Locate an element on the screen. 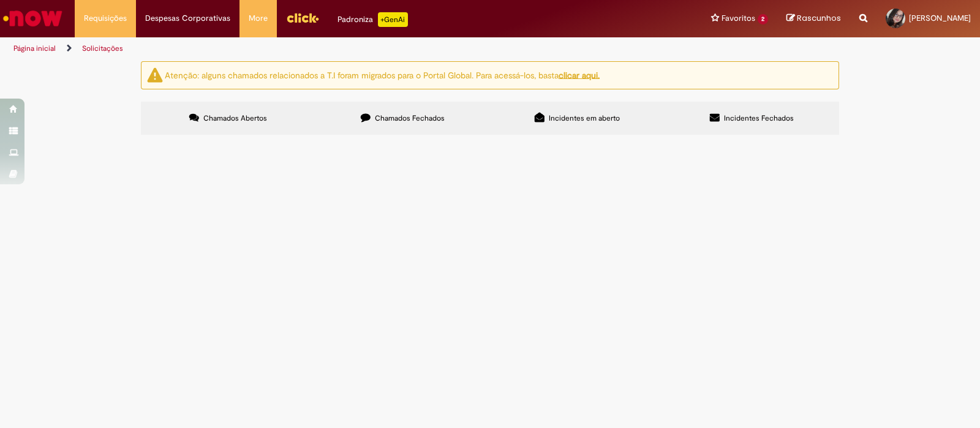  a: Solicitações is located at coordinates (102, 49).